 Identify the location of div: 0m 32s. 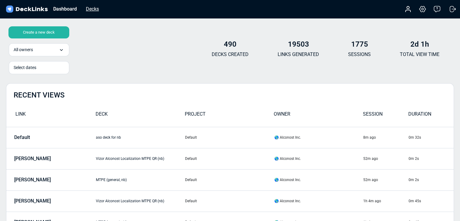
(431, 137).